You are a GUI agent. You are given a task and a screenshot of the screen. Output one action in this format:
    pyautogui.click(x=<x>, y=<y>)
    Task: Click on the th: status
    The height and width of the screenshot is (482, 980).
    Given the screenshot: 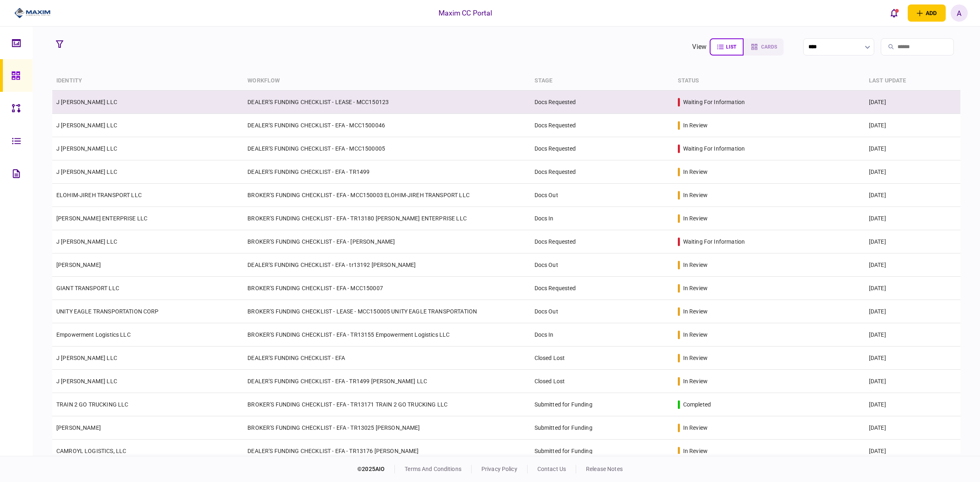 What is the action you would take?
    pyautogui.click(x=770, y=81)
    